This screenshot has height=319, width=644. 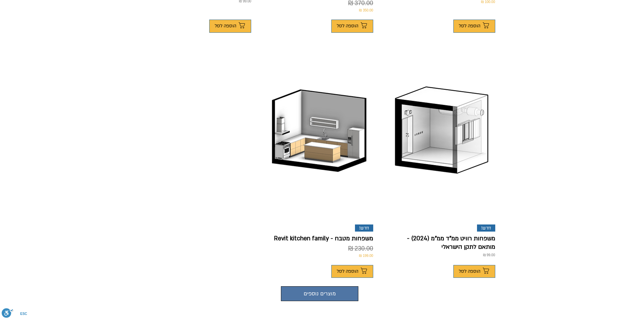 What do you see at coordinates (361, 249) in the screenshot?
I see `span: 230.00 ₪` at bounding box center [361, 249].